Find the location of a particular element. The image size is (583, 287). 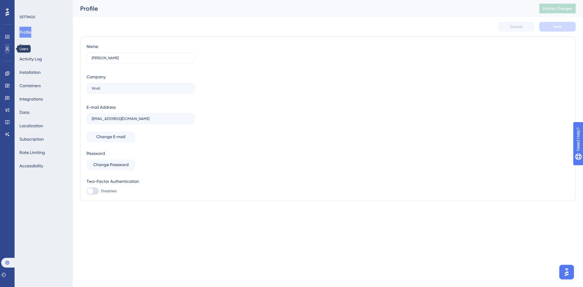

button: Containers is located at coordinates (30, 86).